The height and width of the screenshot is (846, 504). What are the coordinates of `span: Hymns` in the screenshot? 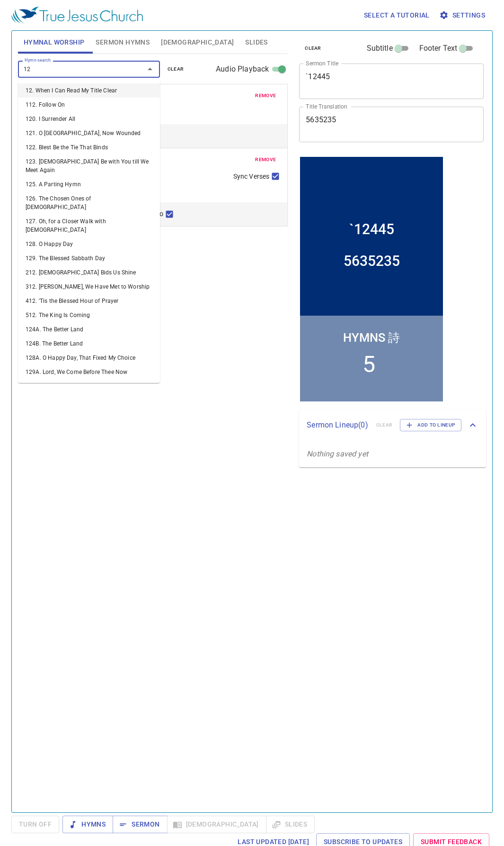 It's located at (87, 824).